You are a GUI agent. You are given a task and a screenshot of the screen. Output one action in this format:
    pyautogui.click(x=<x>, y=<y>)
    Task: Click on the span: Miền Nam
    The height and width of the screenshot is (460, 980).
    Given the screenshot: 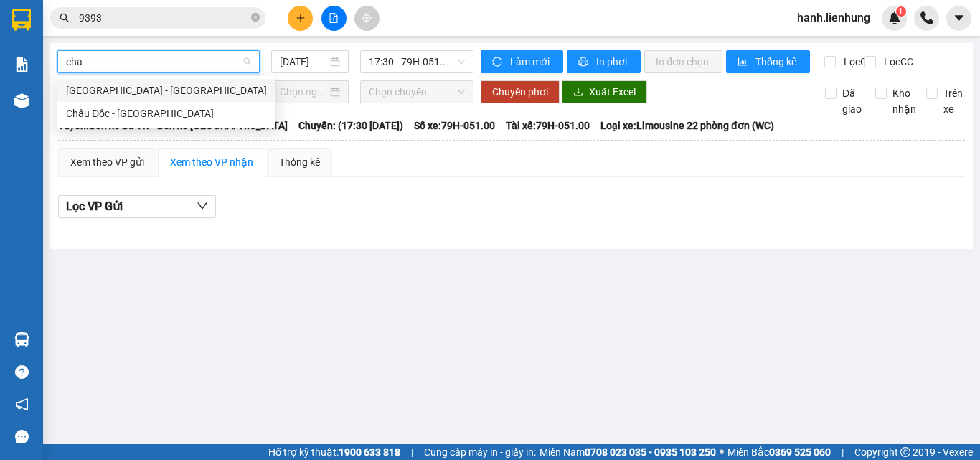 What is the action you would take?
    pyautogui.click(x=628, y=452)
    